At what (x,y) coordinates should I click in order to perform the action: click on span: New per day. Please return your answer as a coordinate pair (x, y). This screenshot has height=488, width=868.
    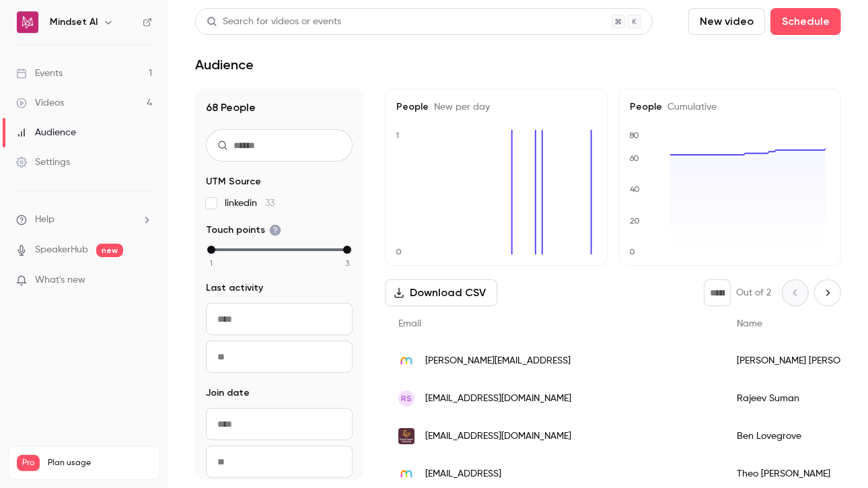
    Looking at the image, I should click on (459, 107).